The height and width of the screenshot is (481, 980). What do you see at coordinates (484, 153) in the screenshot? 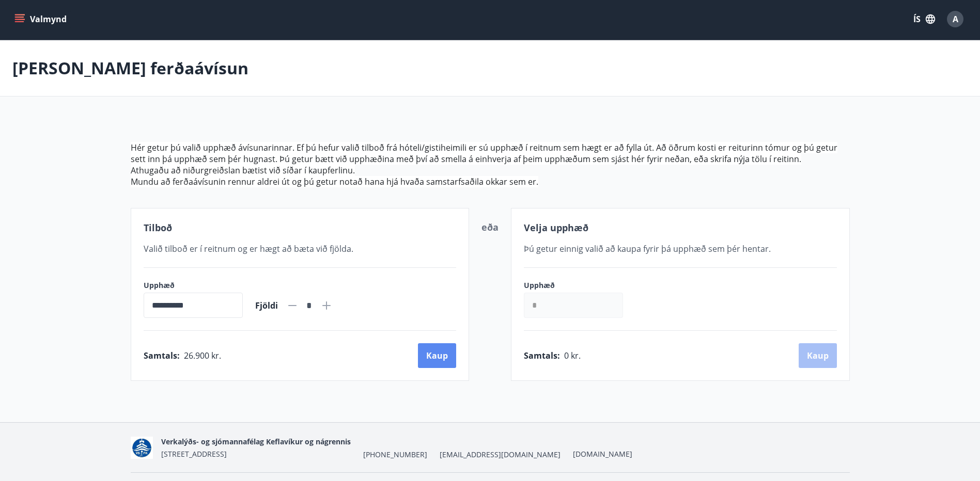
I see `span: Hér getur þú valið upphæð ávísunarinnar. Ef þú hefur valið tilboð frá hóteli/gistiheimili er sú u...` at bounding box center [484, 153].